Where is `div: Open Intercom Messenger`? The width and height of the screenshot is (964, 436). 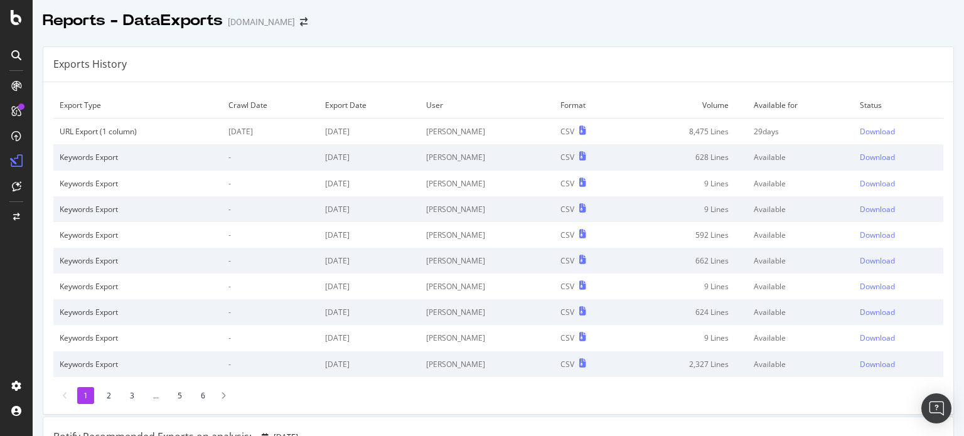
div: Open Intercom Messenger is located at coordinates (936, 409).